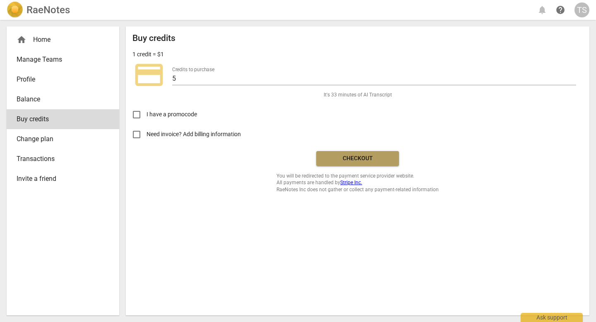 The width and height of the screenshot is (596, 322). Describe the element at coordinates (582, 10) in the screenshot. I see `button: TS` at that location.